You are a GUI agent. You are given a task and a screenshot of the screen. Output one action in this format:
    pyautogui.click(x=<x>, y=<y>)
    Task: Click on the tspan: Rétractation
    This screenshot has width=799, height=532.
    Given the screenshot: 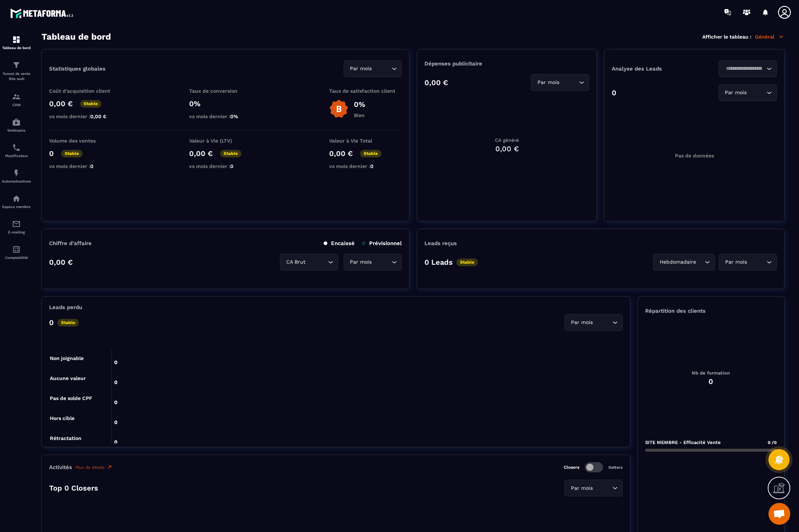 What is the action you would take?
    pyautogui.click(x=66, y=438)
    